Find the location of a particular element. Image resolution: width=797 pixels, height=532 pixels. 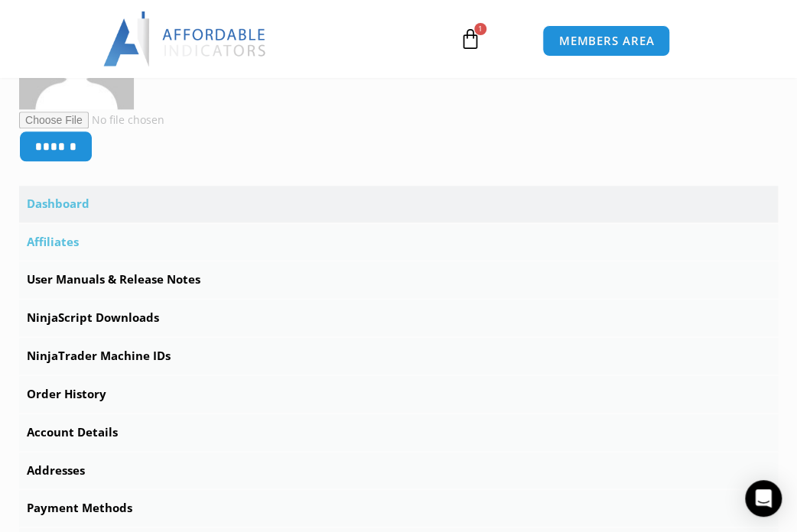

a: 1 is located at coordinates (470, 39).